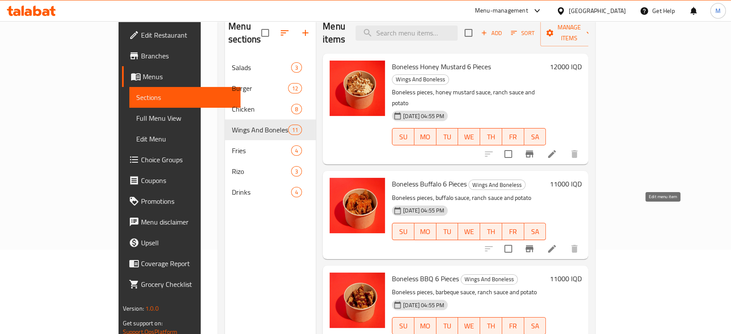 The width and height of the screenshot is (731, 334). I want to click on div: Drinks, so click(261, 192).